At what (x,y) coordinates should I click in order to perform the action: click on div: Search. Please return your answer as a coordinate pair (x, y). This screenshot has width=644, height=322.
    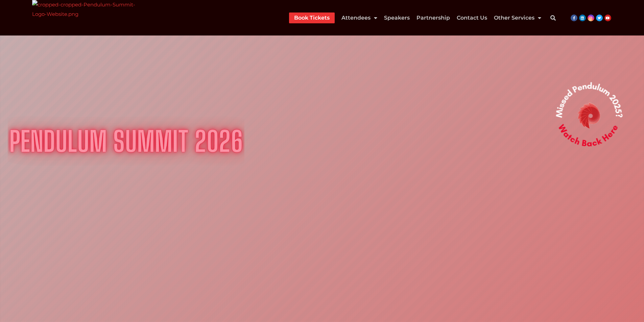
    Looking at the image, I should click on (553, 18).